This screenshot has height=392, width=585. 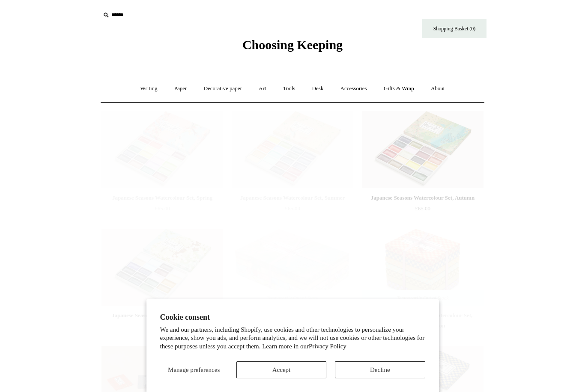 I want to click on img: Japanese Seasons Watercolour Set, Spring, so click(x=162, y=149).